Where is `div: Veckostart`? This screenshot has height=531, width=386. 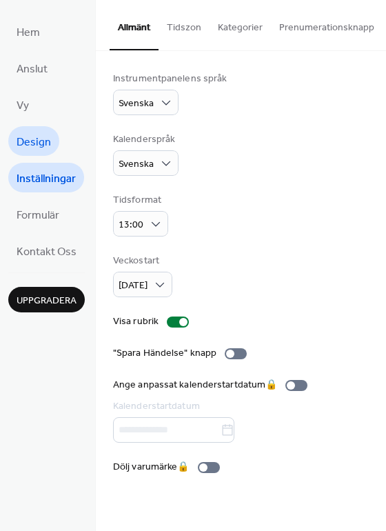 div: Veckostart is located at coordinates (141, 261).